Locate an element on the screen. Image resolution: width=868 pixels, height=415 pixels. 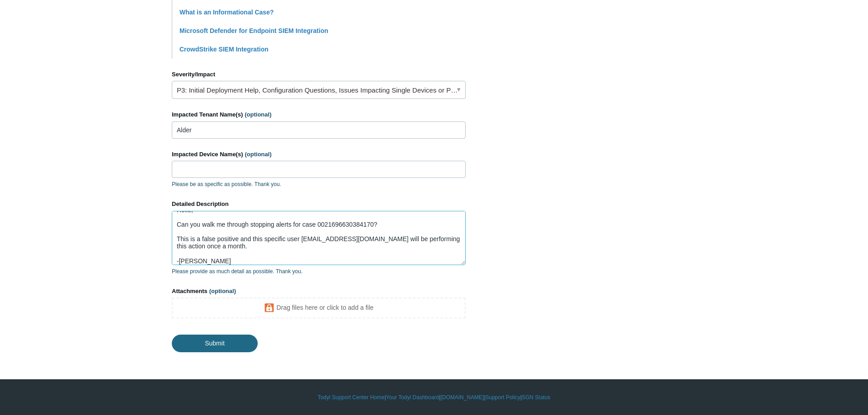
label: Attachments is located at coordinates (319, 291).